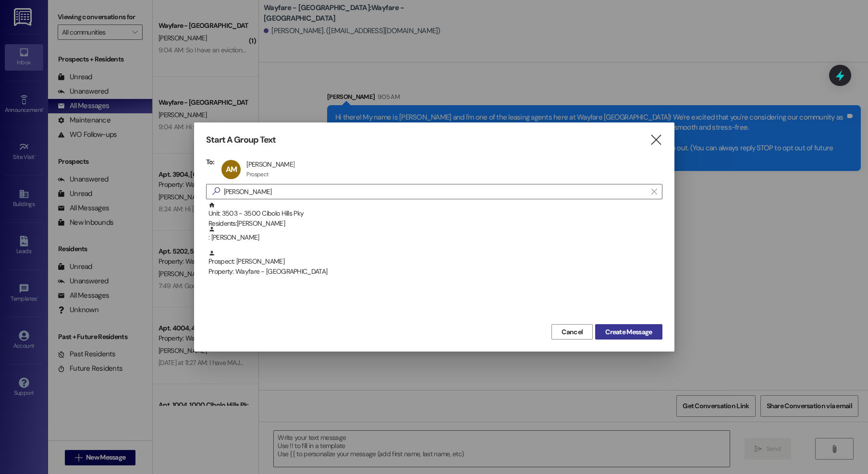 This screenshot has width=868, height=474. Describe the element at coordinates (435, 191) in the screenshot. I see `input: Search for any contact or apartment` at that location.